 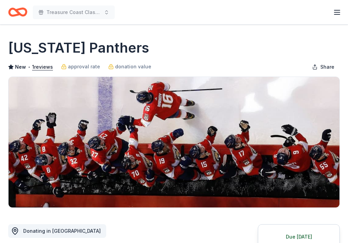 I want to click on a: approval rate, so click(x=81, y=67).